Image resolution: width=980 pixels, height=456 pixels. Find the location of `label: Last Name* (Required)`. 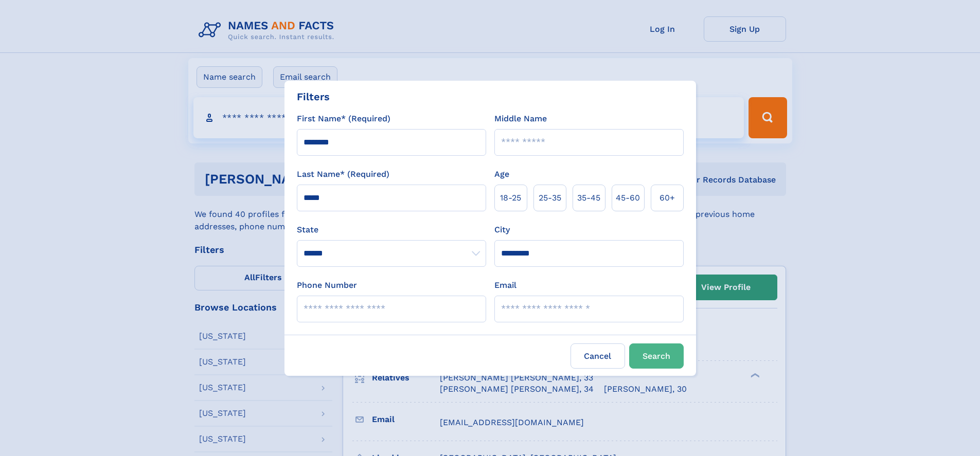

label: Last Name* (Required) is located at coordinates (343, 174).